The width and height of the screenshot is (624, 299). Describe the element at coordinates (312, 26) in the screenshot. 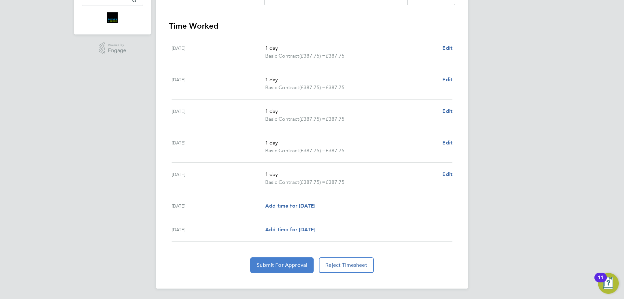

I see `h3: Time Worked` at that location.